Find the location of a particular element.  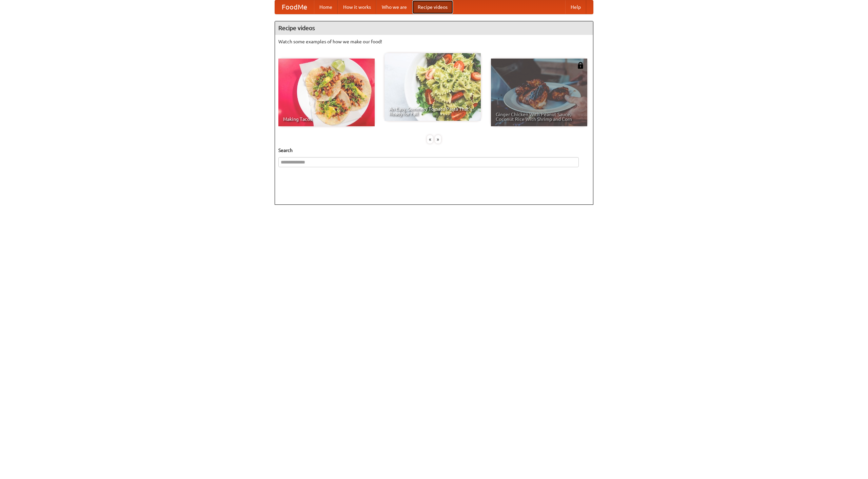

a: Making Tacos is located at coordinates (327, 93).